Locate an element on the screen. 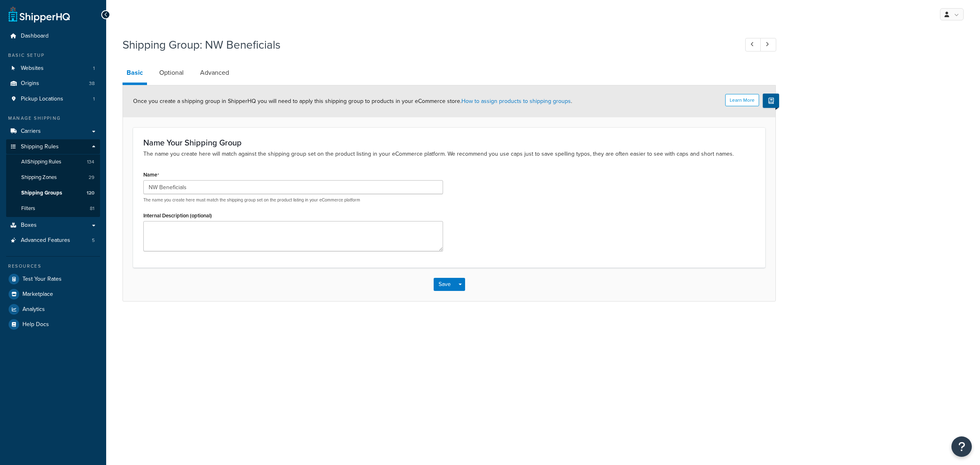 The width and height of the screenshot is (980, 465). a: Basic is located at coordinates (135, 74).